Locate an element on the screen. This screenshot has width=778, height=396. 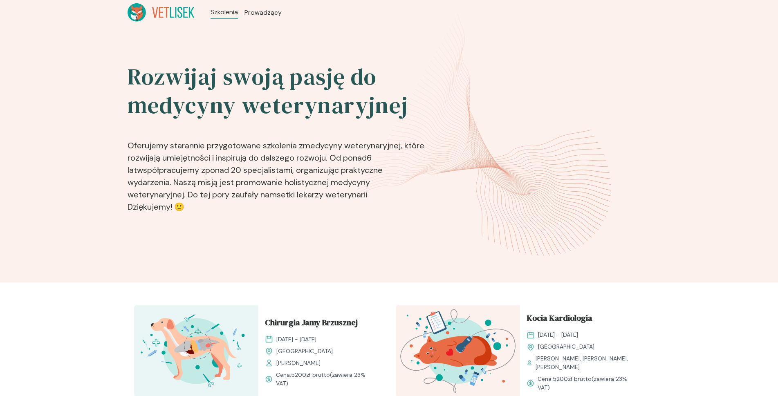
a: Chirurgia Jamy Brzusznej is located at coordinates (320, 324).